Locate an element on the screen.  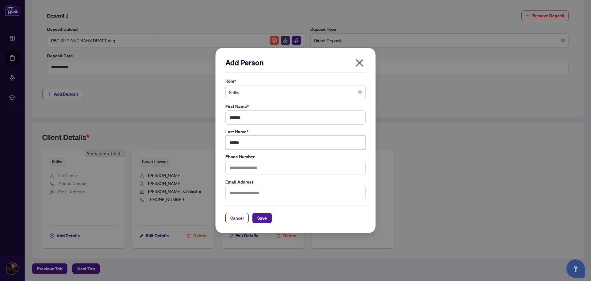
span: Cancel is located at coordinates (237, 218).